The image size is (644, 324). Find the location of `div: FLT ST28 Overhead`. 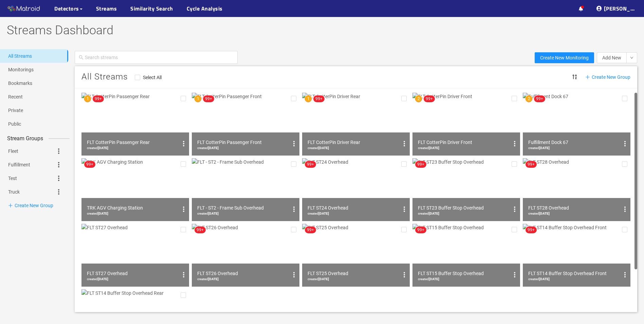

div: FLT ST28 Overhead is located at coordinates (574, 208).